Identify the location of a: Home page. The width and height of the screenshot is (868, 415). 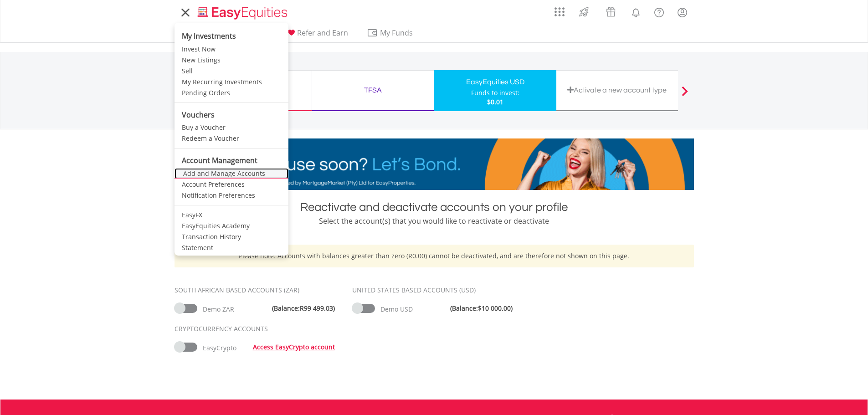
(242, 11).